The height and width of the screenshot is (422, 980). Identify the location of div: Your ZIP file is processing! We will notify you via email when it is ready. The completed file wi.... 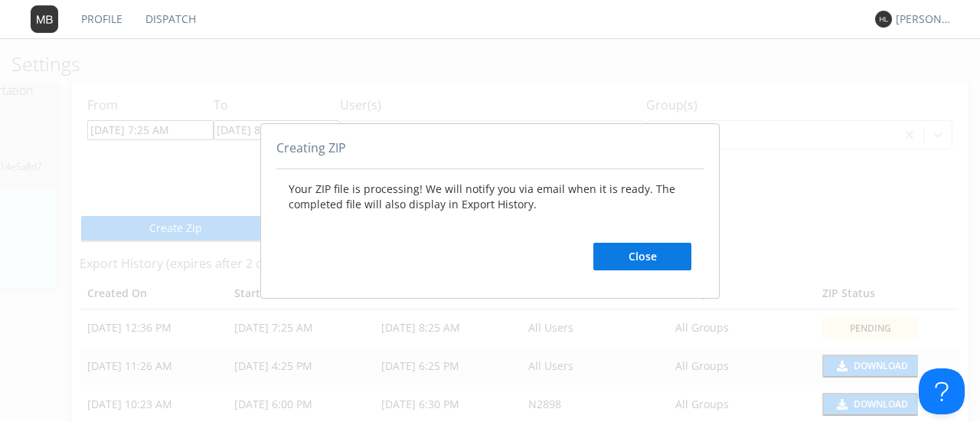
(490, 226).